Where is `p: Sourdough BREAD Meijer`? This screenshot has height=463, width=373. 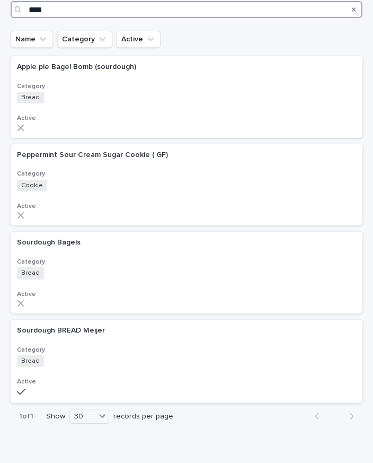
p: Sourdough BREAD Meijer is located at coordinates (62, 329).